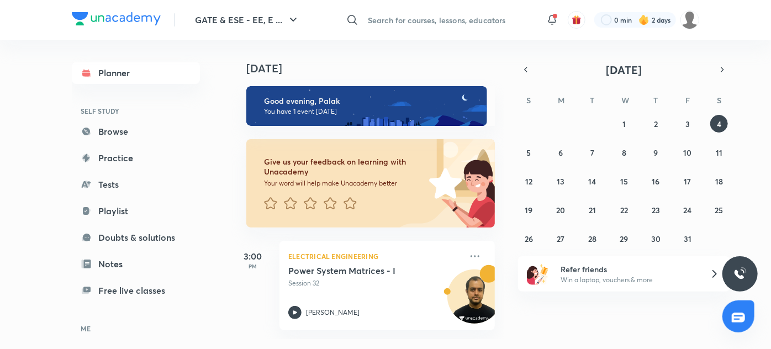  Describe the element at coordinates (624, 181) in the screenshot. I see `button: October 15, 2025` at that location.